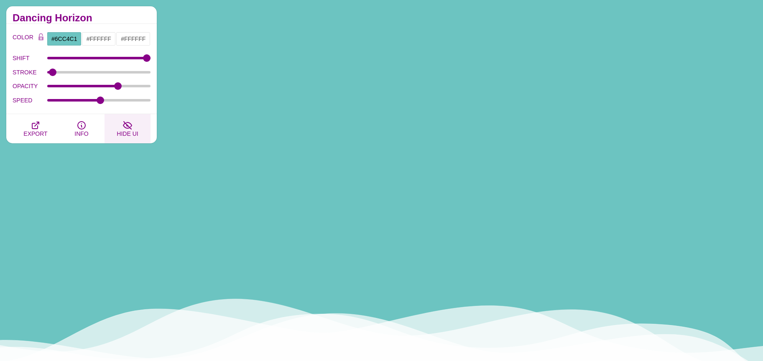 This screenshot has width=763, height=361. I want to click on button: INFO, so click(81, 129).